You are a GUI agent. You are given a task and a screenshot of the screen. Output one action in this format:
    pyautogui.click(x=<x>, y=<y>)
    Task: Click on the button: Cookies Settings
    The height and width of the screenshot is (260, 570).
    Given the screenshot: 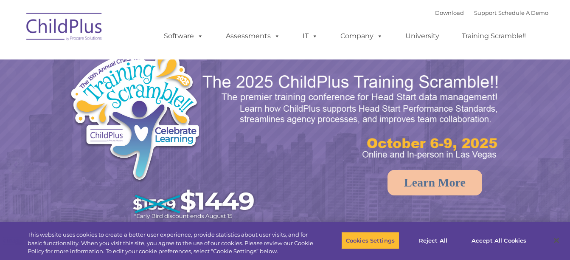 What is the action you would take?
    pyautogui.click(x=370, y=240)
    